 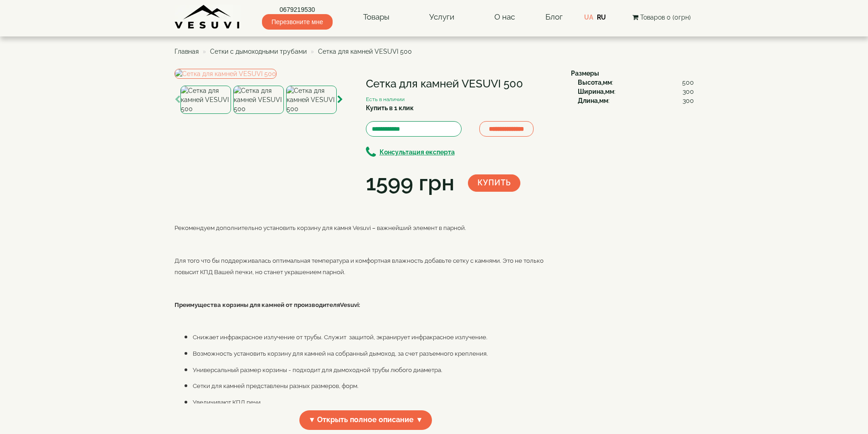 What do you see at coordinates (366, 420) in the screenshot?
I see `span: ▼ Открыть полное описание ▼` at bounding box center [366, 420].